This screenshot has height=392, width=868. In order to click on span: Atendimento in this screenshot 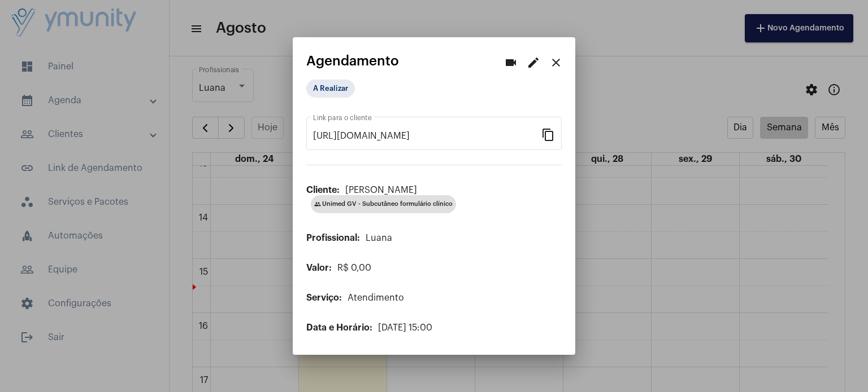, I will do `click(375, 298)`.